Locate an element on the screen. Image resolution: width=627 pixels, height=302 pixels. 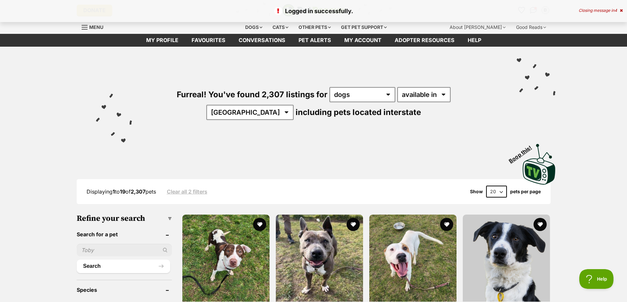
img: Bloom (66975) - Staffordshire Bull Terrier x Australian Cattle Dog is located at coordinates (226, 258).